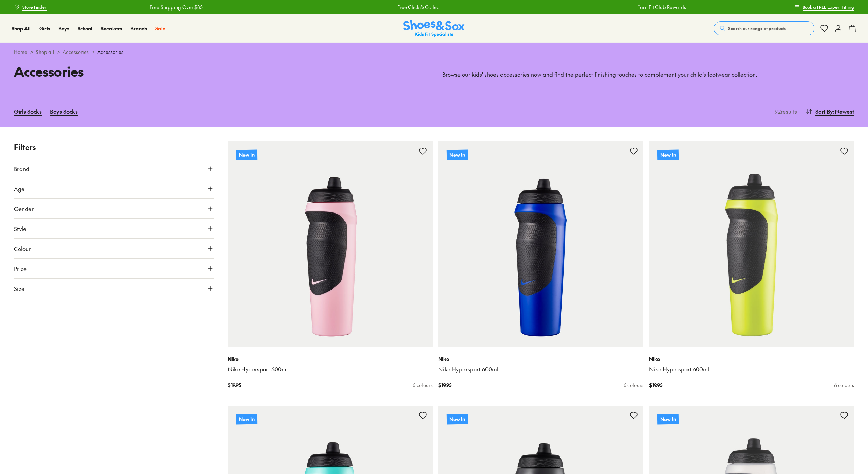  What do you see at coordinates (45, 28) in the screenshot?
I see `span: Girls` at bounding box center [45, 28].